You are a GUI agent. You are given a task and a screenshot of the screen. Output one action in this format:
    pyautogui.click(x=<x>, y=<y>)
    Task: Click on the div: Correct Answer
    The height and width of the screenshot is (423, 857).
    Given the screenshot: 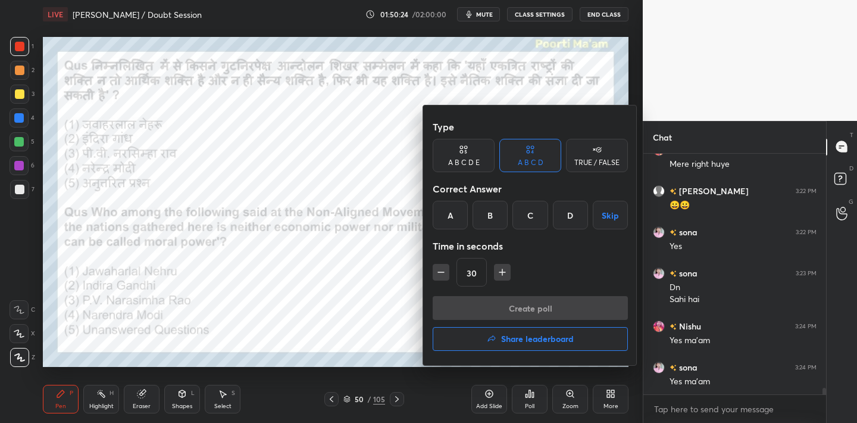 What is the action you would take?
    pyautogui.click(x=530, y=189)
    